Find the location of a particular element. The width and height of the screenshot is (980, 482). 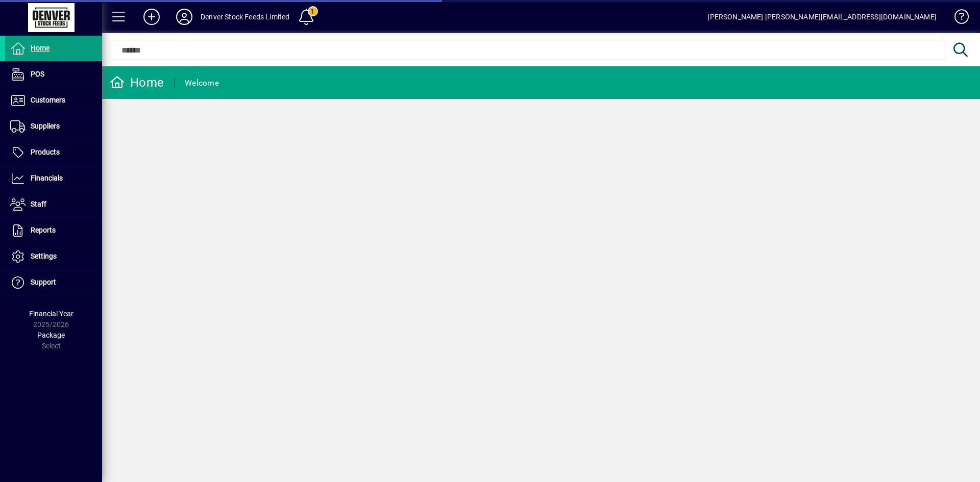

span: Staff is located at coordinates (38, 204).